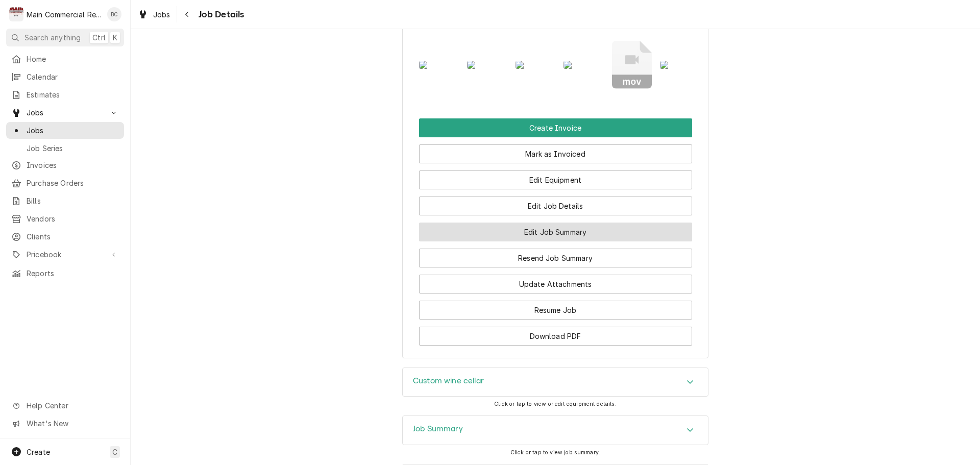 The width and height of the screenshot is (980, 465). Describe the element at coordinates (556, 452) in the screenshot. I see `span: Click or tap to view job summary.` at that location.